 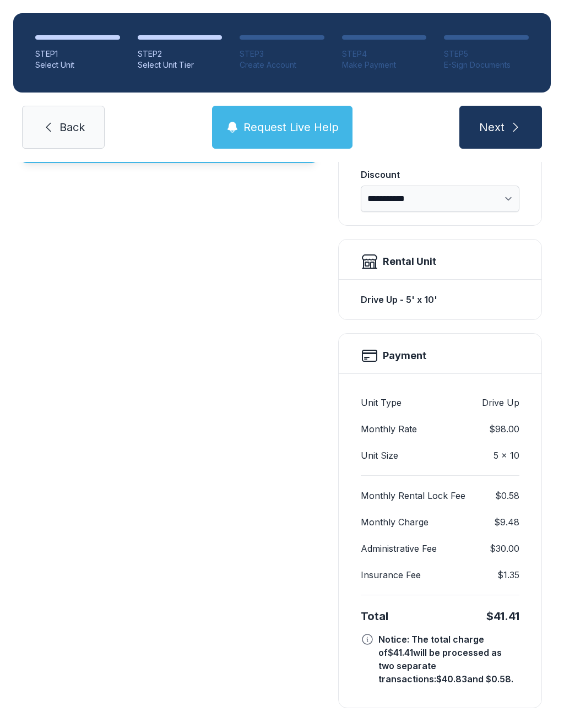 What do you see at coordinates (78, 65) in the screenshot?
I see `div: Select Unit` at bounding box center [78, 65].